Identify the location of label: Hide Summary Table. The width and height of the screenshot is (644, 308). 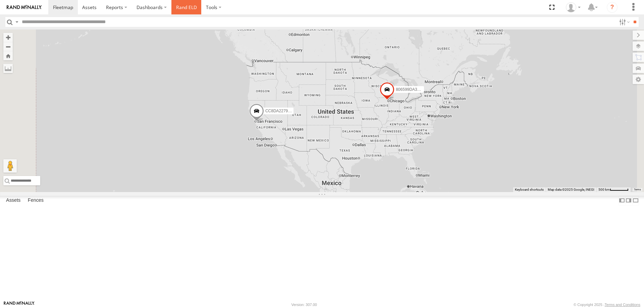
(636, 201).